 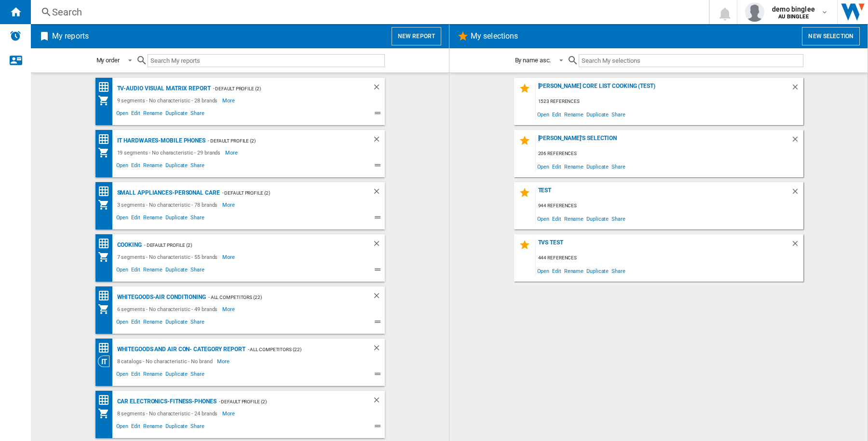 What do you see at coordinates (16, 36) in the screenshot?
I see `img: alerts-logo.svg` at bounding box center [16, 36].